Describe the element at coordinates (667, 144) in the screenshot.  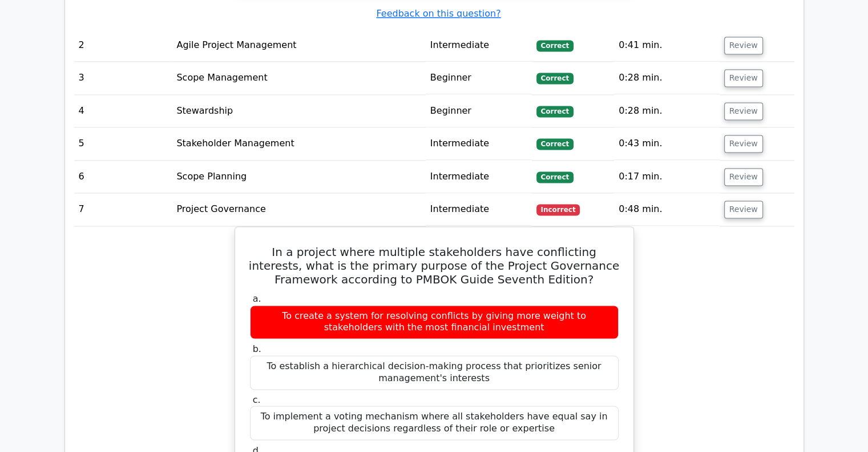
I see `td: 0:43 min.` at that location.